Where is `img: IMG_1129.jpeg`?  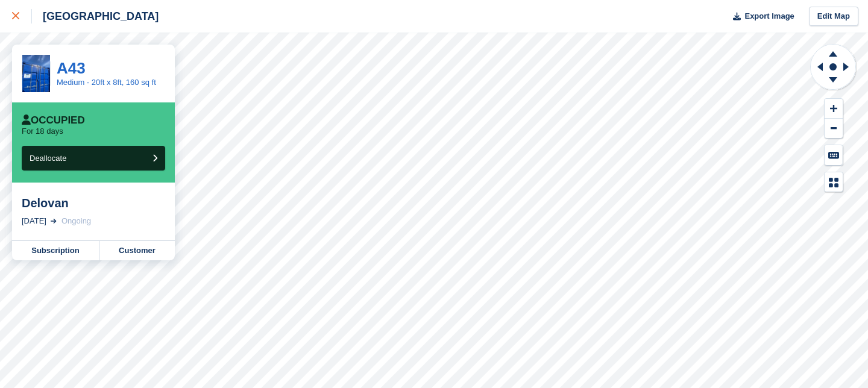
img: IMG_1129.jpeg is located at coordinates (36, 73).